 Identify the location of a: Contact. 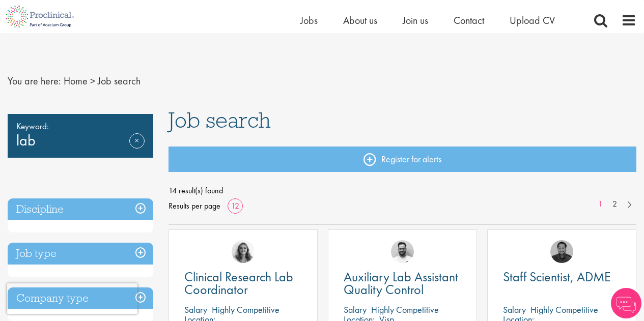
(469, 20).